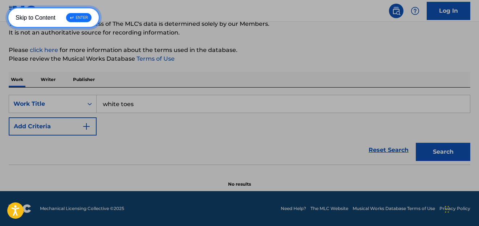  Describe the element at coordinates (329, 208) in the screenshot. I see `a: The MLC Website` at that location.